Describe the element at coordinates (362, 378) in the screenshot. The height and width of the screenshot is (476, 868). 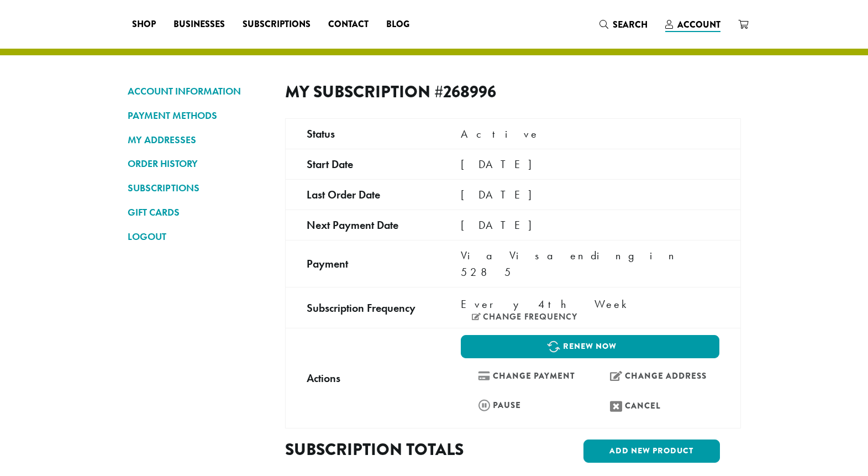
I see `td: Actions` at that location.